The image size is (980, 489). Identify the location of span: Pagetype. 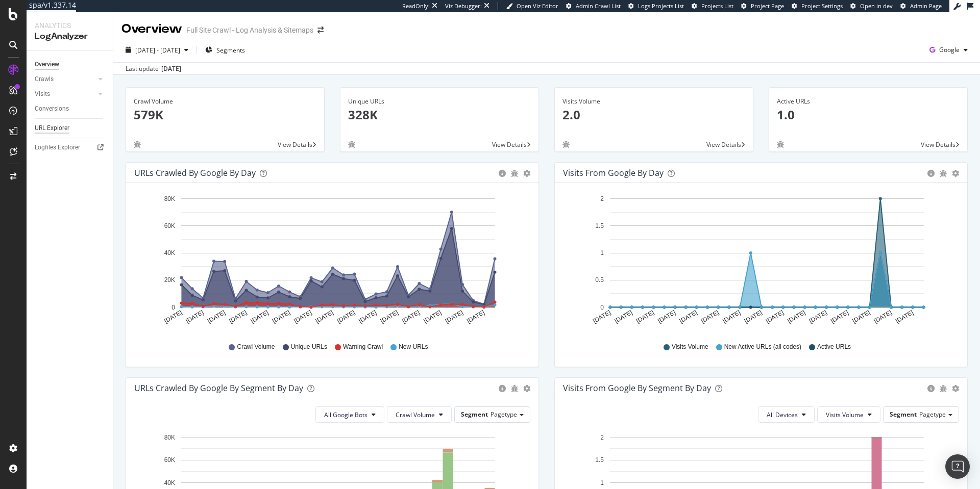
(933, 414).